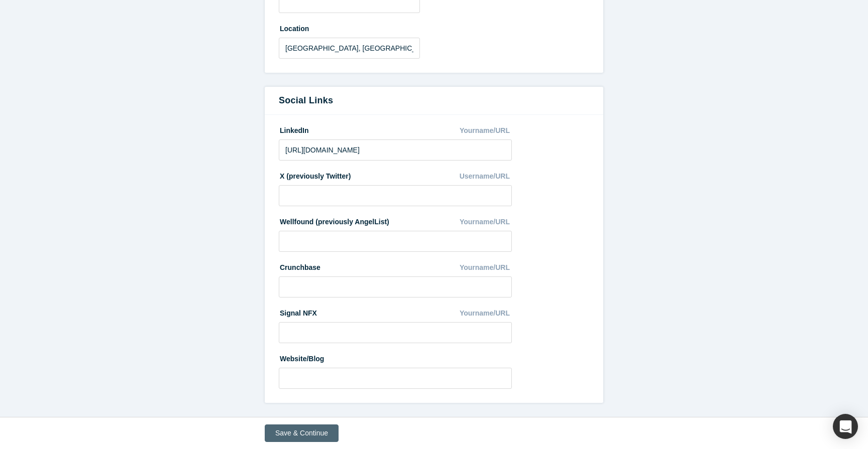  I want to click on label: Crunchbase, so click(299, 266).